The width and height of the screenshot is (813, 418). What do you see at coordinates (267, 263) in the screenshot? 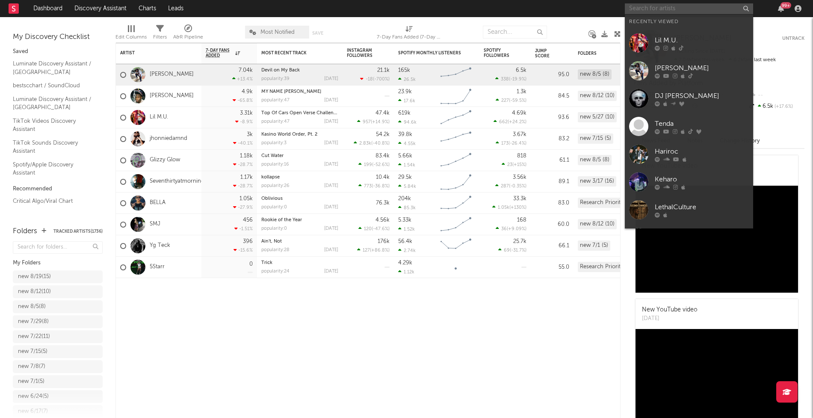
I see `a: Trick` at bounding box center [267, 263].